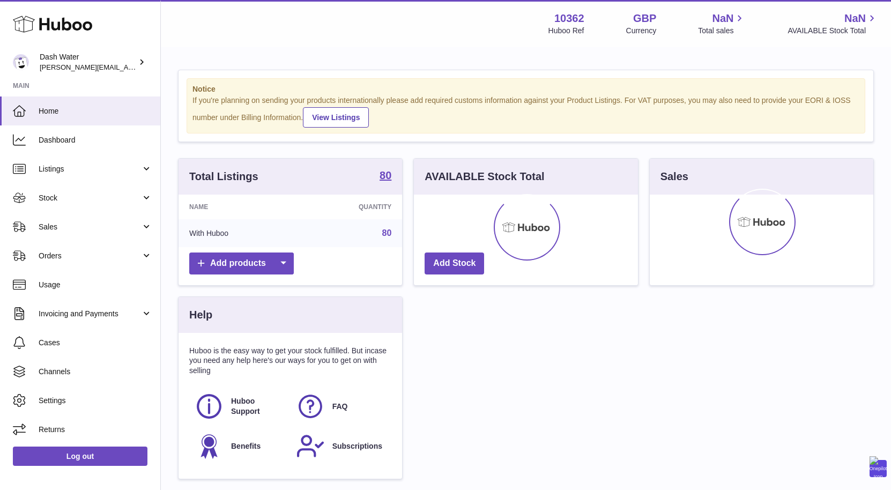 This screenshot has height=490, width=891. What do you see at coordinates (240, 406) in the screenshot?
I see `a: Huboo Support` at bounding box center [240, 406].